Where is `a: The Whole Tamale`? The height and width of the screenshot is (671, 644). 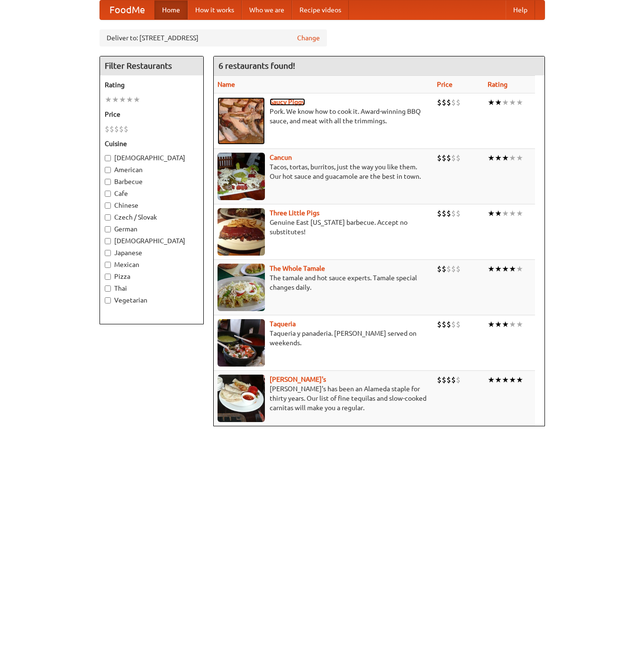 a: The Whole Tamale is located at coordinates (297, 268).